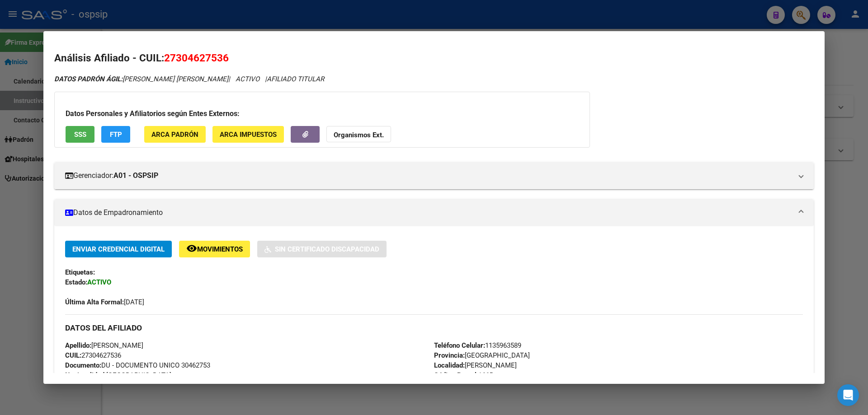 Image resolution: width=868 pixels, height=415 pixels. Describe the element at coordinates (83, 365) in the screenshot. I see `strong: Documento:` at that location.